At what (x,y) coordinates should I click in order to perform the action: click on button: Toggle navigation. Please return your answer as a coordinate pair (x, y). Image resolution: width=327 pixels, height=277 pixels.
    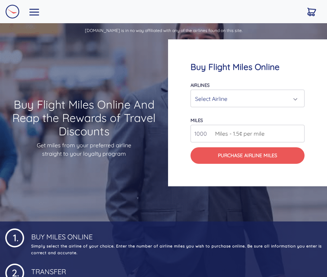
    Looking at the image, I should click on (34, 11).